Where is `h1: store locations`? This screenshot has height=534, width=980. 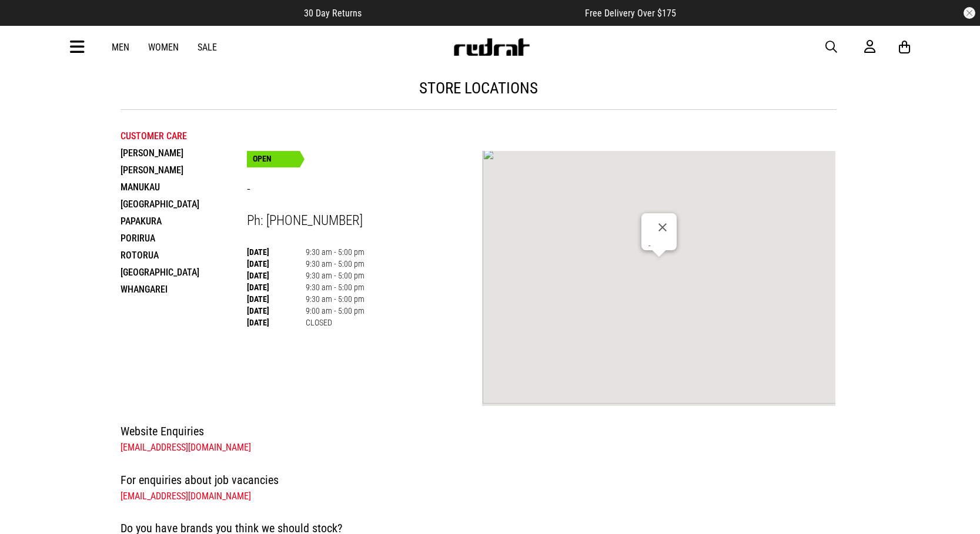 h1: store locations is located at coordinates (478, 88).